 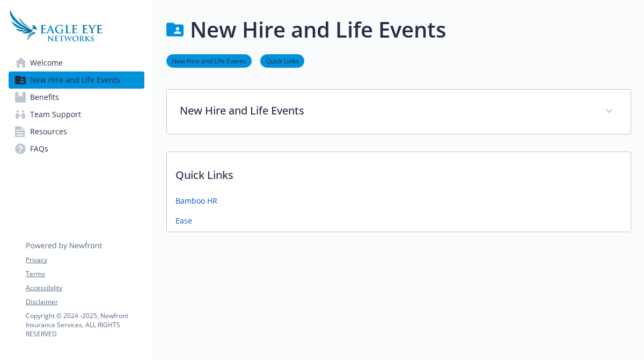 What do you see at coordinates (85, 274) in the screenshot?
I see `a: Terms` at bounding box center [85, 274].